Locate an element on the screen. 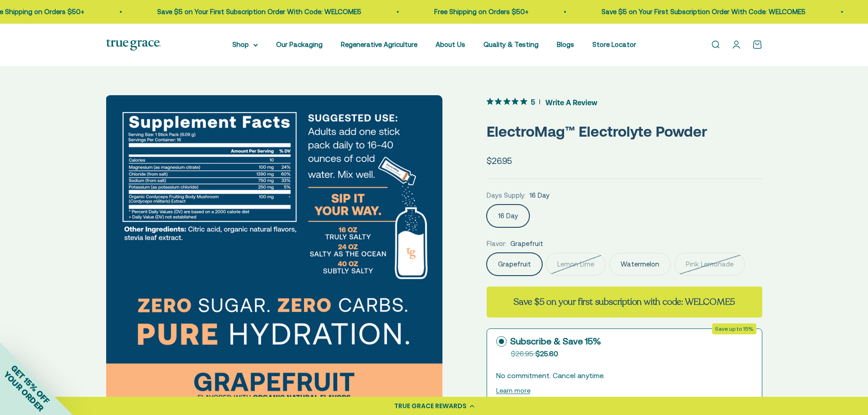 This screenshot has width=868, height=415. p: ElectroMag™ Electrolyte Powder is located at coordinates (624, 131).